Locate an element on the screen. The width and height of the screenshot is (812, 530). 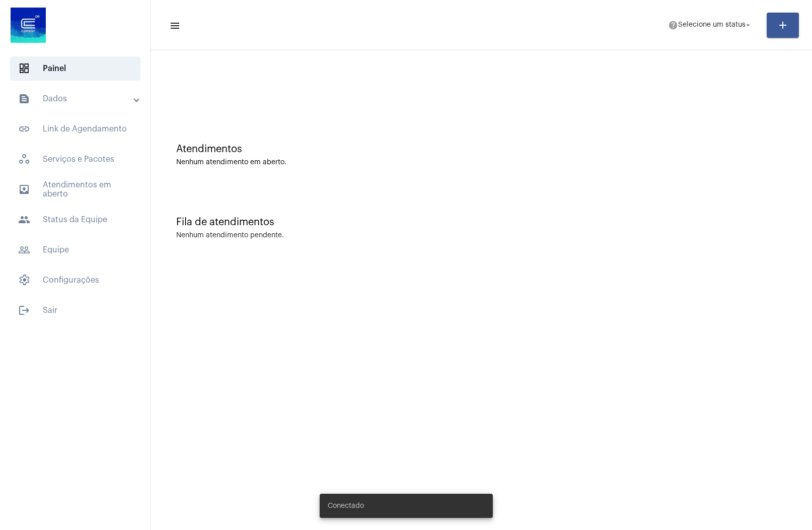
div: Fila de atendimentos is located at coordinates (481, 222).